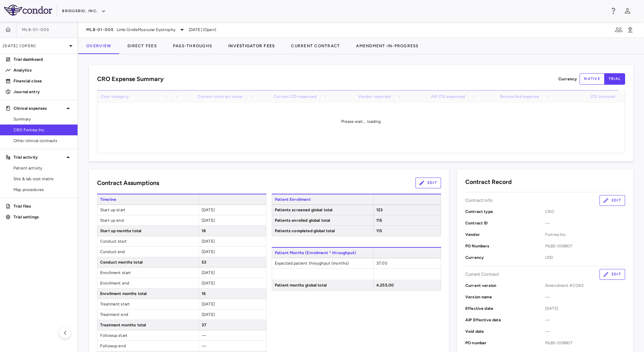 The image size is (644, 352). What do you see at coordinates (204, 294) in the screenshot?
I see `span: 16` at bounding box center [204, 294].